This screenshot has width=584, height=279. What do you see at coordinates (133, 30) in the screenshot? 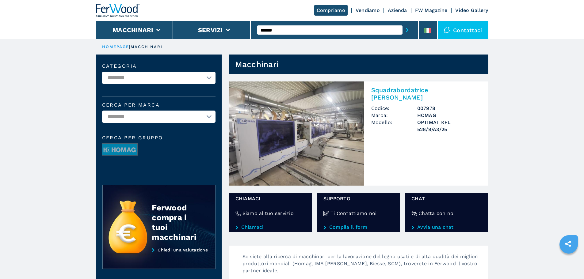
I see `button: Macchinari` at bounding box center [133, 30].